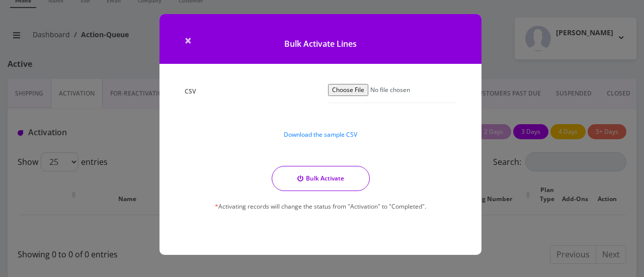 This screenshot has width=644, height=277. What do you see at coordinates (190, 91) in the screenshot?
I see `label: CSV` at bounding box center [190, 91].